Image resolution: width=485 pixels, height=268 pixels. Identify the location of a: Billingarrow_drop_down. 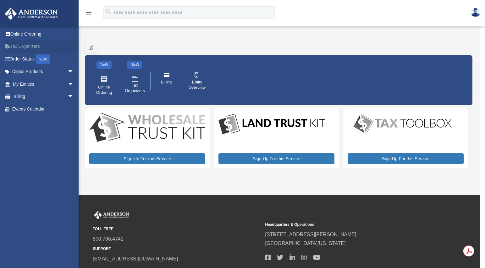
(44, 97).